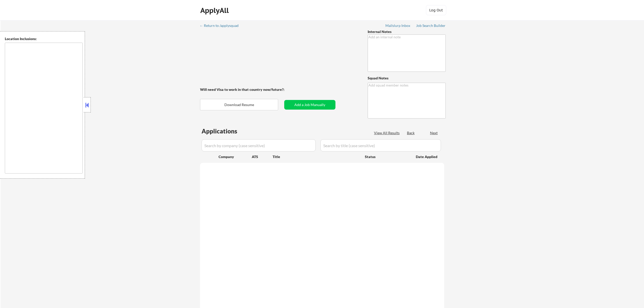 The height and width of the screenshot is (308, 644). I want to click on div: Back, so click(411, 133).